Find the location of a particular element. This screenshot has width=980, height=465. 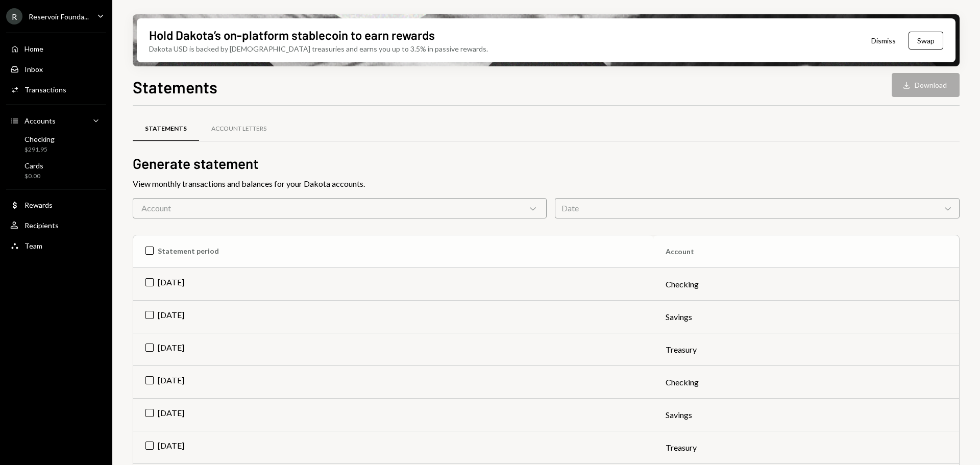

div: R is located at coordinates (14, 17).